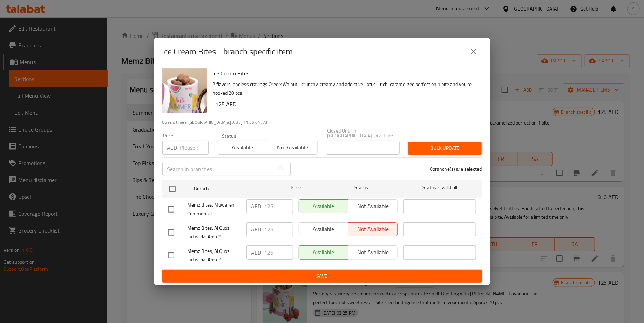 The width and height of the screenshot is (644, 323). I want to click on span: Memz Bites, Muwaileh Commercial, so click(214, 210).